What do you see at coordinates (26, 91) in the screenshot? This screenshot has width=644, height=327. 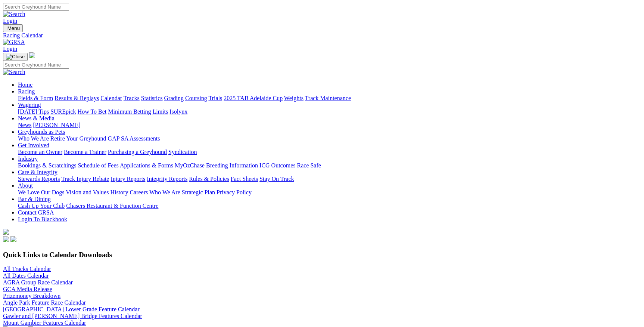 I see `a: Racing` at bounding box center [26, 91].